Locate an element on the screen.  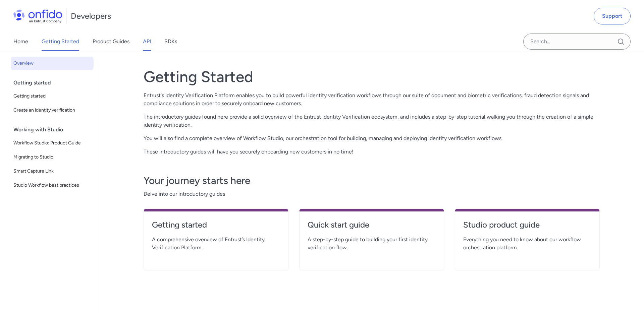
a: Studio Workflow best practices is located at coordinates (52, 185).